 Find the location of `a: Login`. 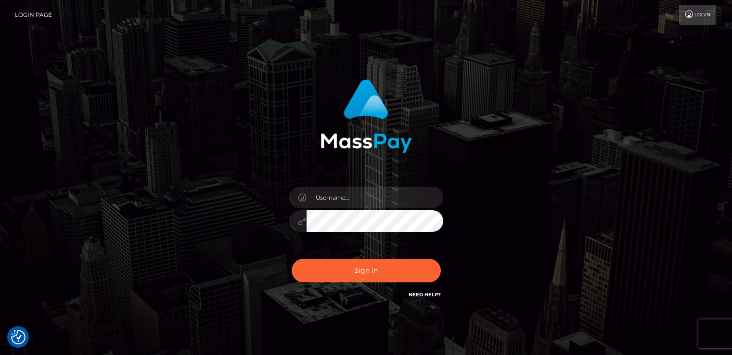

a: Login is located at coordinates (698, 15).